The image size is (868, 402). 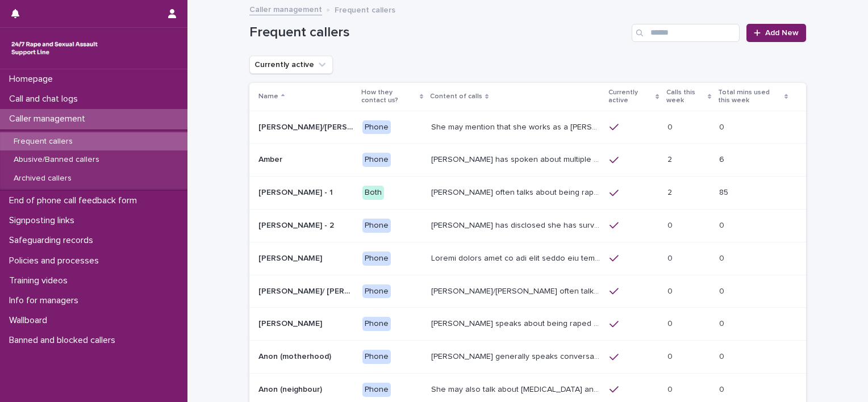 What do you see at coordinates (44, 220) in the screenshot?
I see `p: Signposting links` at bounding box center [44, 220].